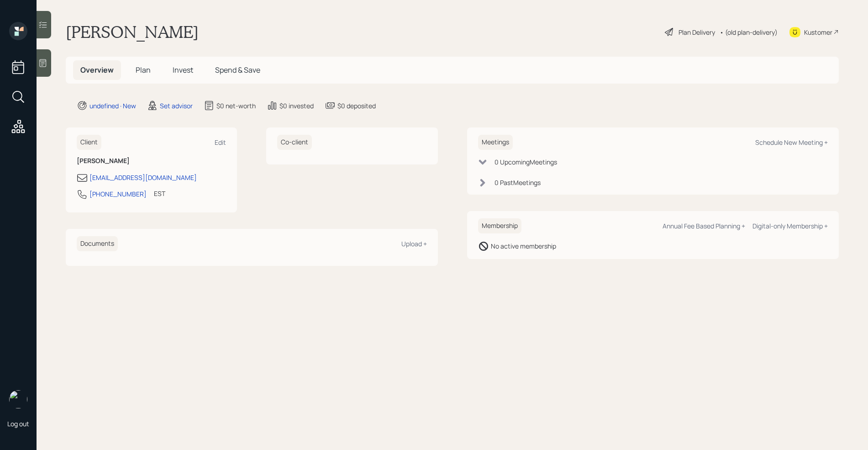 This screenshot has width=868, height=450. Describe the element at coordinates (496, 142) in the screenshot. I see `h6: Meetings` at that location.